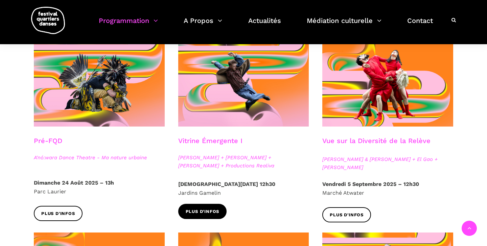 This screenshot has height=246, width=487. Describe the element at coordinates (376, 145) in the screenshot. I see `h3: Vue sur la Diversité de la Relève` at that location.